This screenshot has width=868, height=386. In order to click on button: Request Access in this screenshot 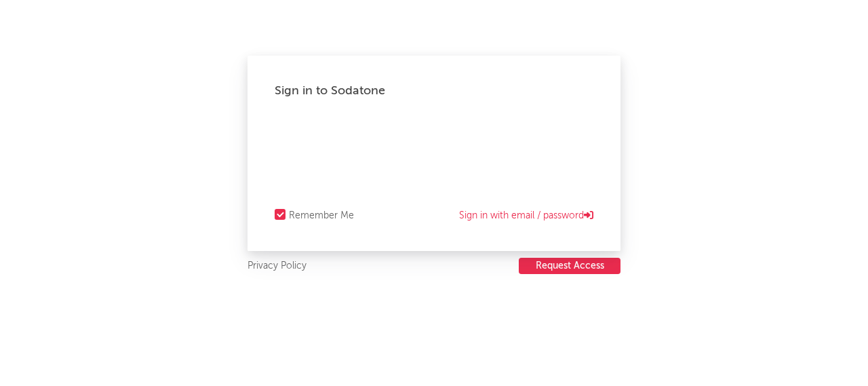, I will do `click(569, 266)`.